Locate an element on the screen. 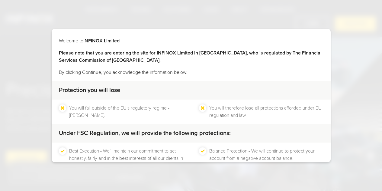 The height and width of the screenshot is (191, 382). p: Welcome to is located at coordinates (191, 41).